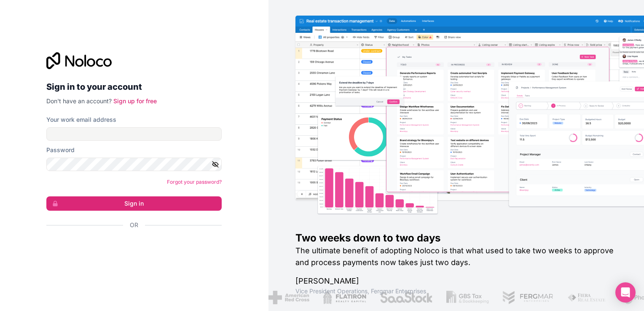 The width and height of the screenshot is (644, 311). Describe the element at coordinates (134, 164) in the screenshot. I see `input: Password` at that location.